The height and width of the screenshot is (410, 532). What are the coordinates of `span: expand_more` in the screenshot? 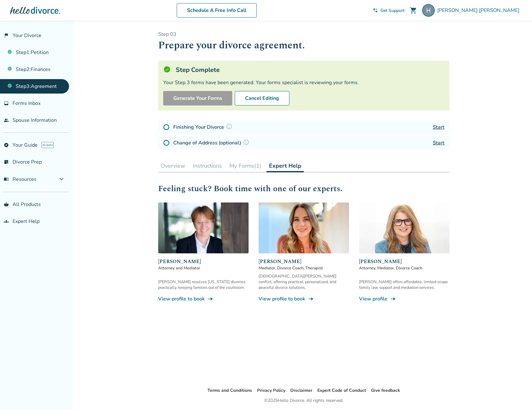 It's located at (62, 179).